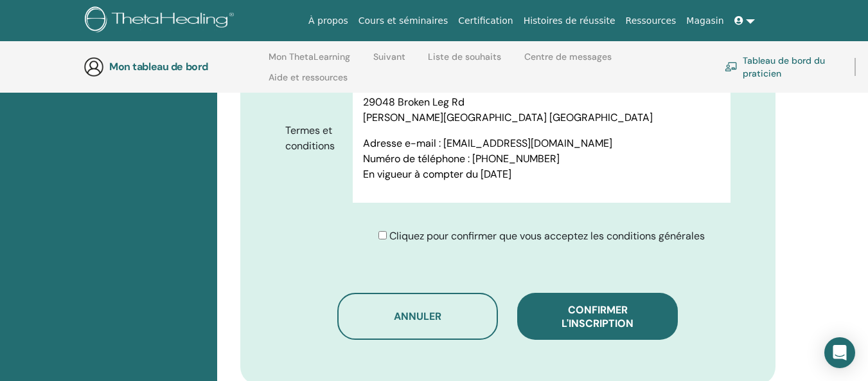  Describe the element at coordinates (651, 21) in the screenshot. I see `font: Ressources` at that location.